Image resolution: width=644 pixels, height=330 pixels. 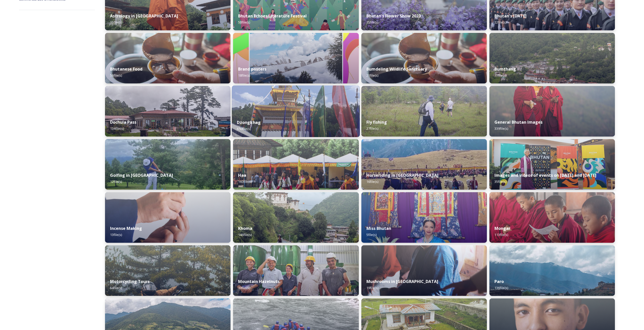 What do you see at coordinates (168, 58) in the screenshot?
I see `img: Bumdeling%2520090723%2520by%2520Amp%2520Sripimanwat-4.jpg` at bounding box center [168, 58].